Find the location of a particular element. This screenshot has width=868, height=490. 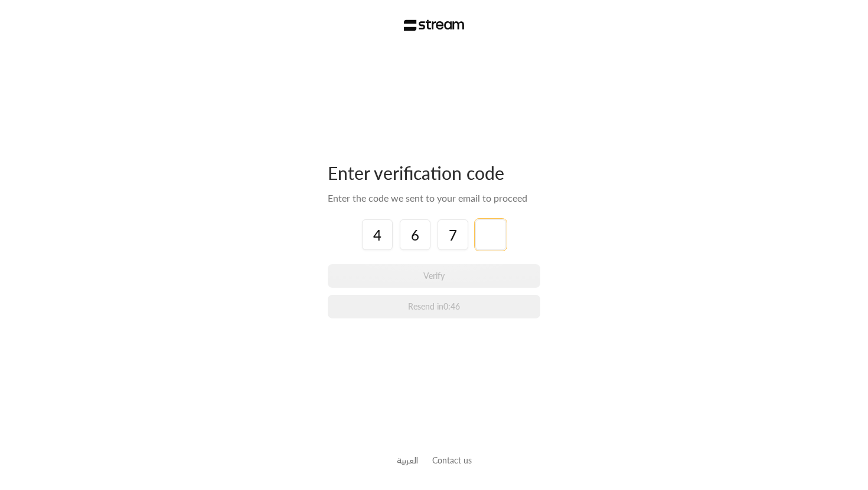

button: Contact us is located at coordinates (452, 460).